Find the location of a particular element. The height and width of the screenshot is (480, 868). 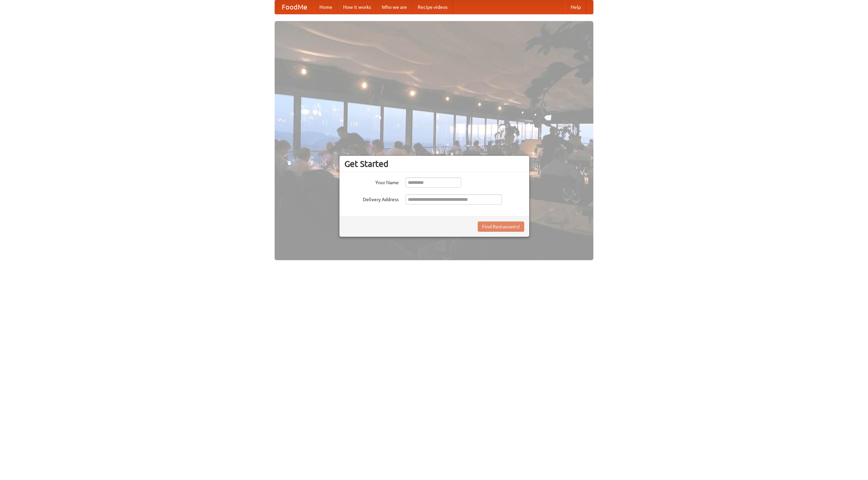

a: Recipe videos is located at coordinates (432, 7).